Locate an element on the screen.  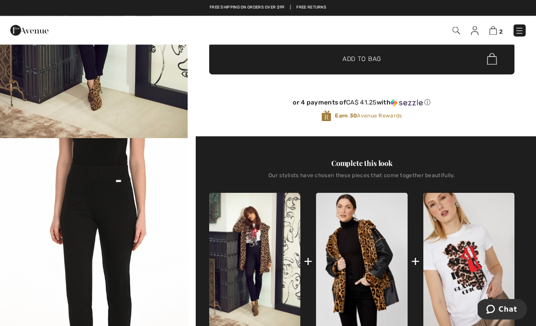
span: CA$ 41.25 is located at coordinates (361, 103).